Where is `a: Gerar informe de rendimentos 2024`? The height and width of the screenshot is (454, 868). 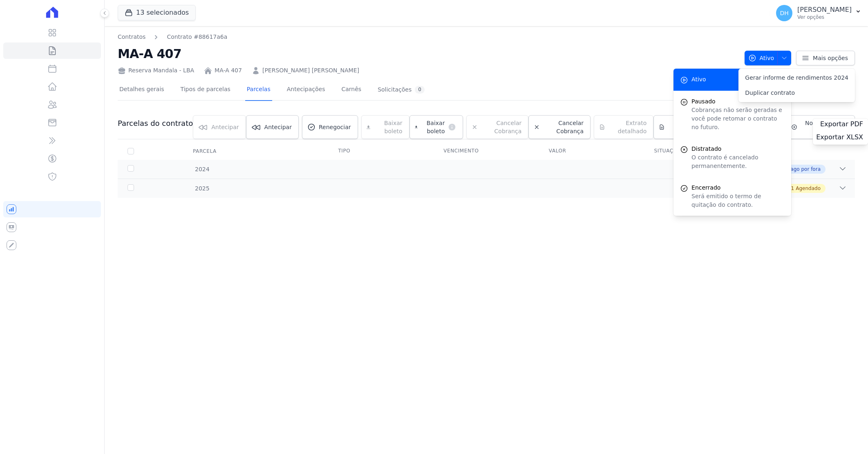 a: Gerar informe de rendimentos 2024 is located at coordinates (797, 78).